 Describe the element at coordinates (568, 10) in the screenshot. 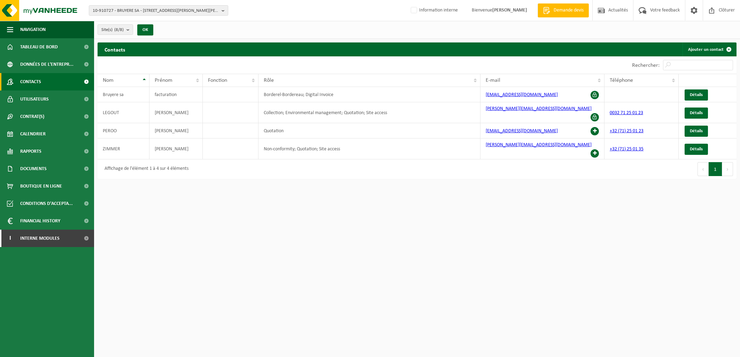

I see `span: Demande devis` at that location.